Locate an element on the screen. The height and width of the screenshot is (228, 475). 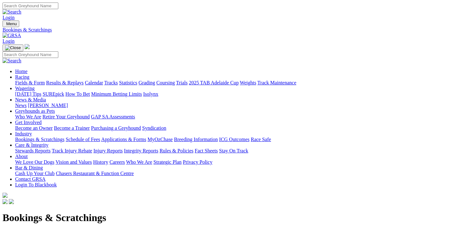
span: Menu is located at coordinates (11, 24).